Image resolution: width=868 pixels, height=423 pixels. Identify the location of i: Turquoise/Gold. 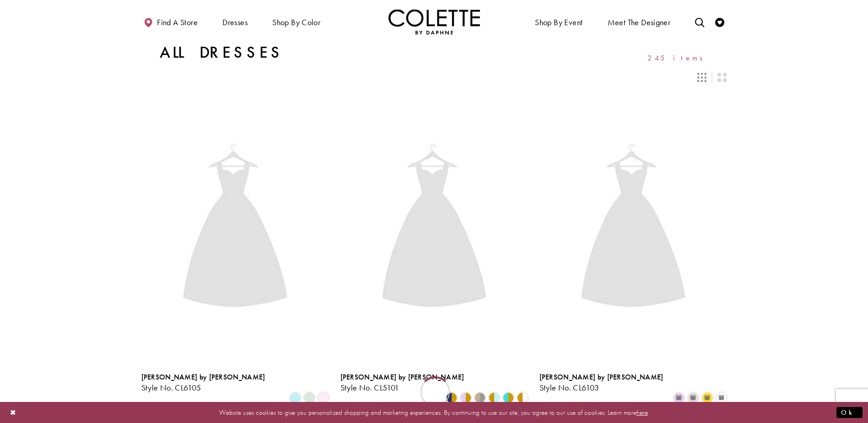
(508, 397).